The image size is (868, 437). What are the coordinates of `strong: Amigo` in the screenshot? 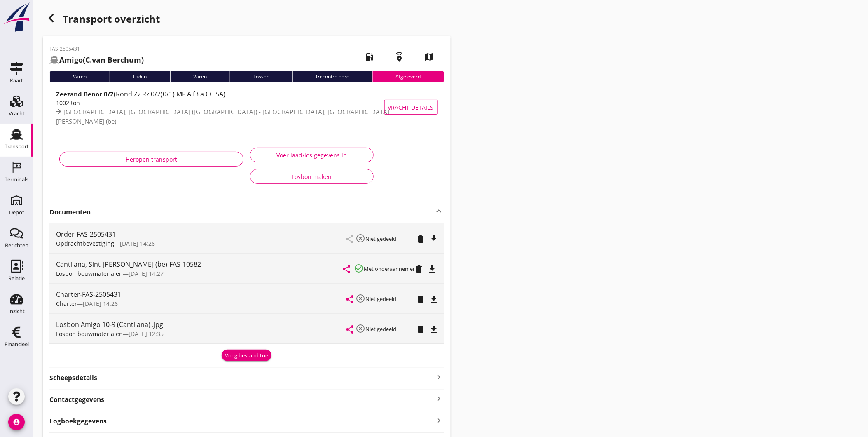 It's located at (71, 60).